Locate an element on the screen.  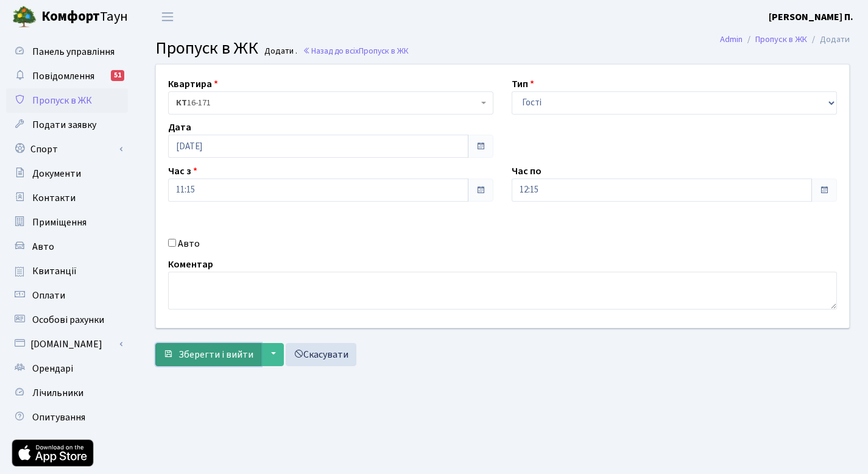
span: Оплати is located at coordinates (48, 295).